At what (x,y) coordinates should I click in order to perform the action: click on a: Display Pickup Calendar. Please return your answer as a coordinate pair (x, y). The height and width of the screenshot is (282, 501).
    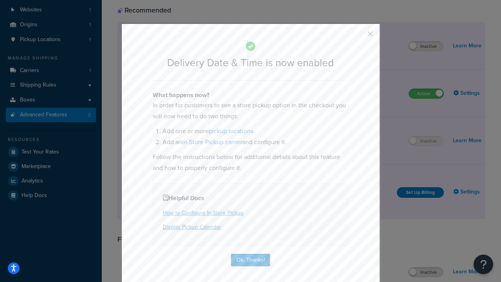
    Looking at the image, I should click on (192, 226).